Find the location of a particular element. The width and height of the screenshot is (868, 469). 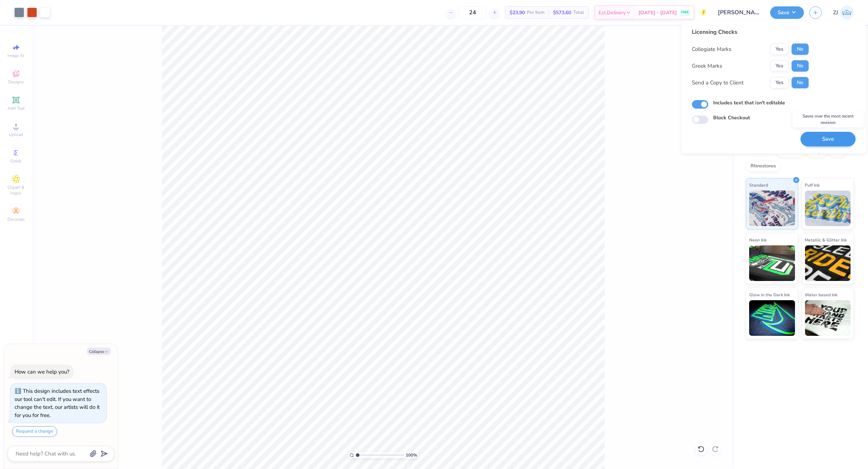

span: Greek is located at coordinates (16, 161).